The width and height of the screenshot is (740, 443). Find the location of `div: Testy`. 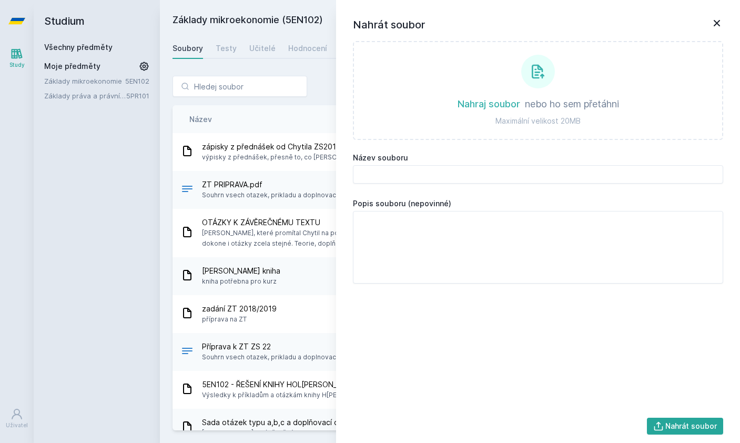

div: Testy is located at coordinates (226, 48).